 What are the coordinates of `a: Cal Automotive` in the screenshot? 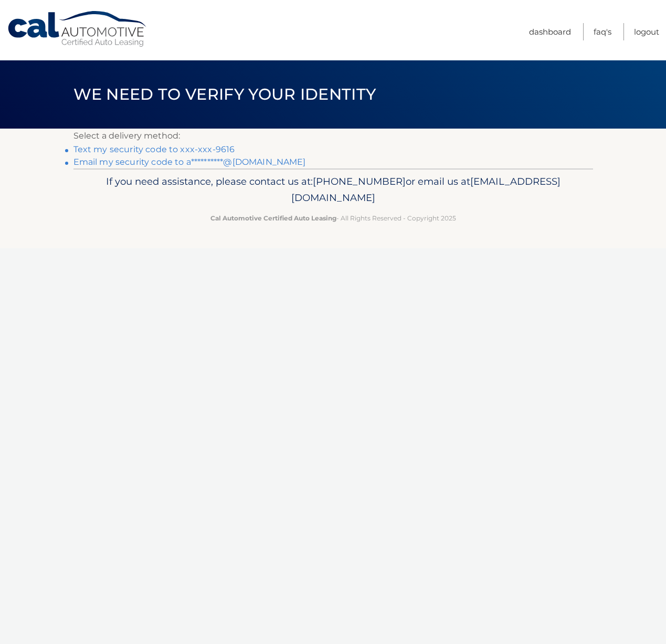 It's located at (78, 29).